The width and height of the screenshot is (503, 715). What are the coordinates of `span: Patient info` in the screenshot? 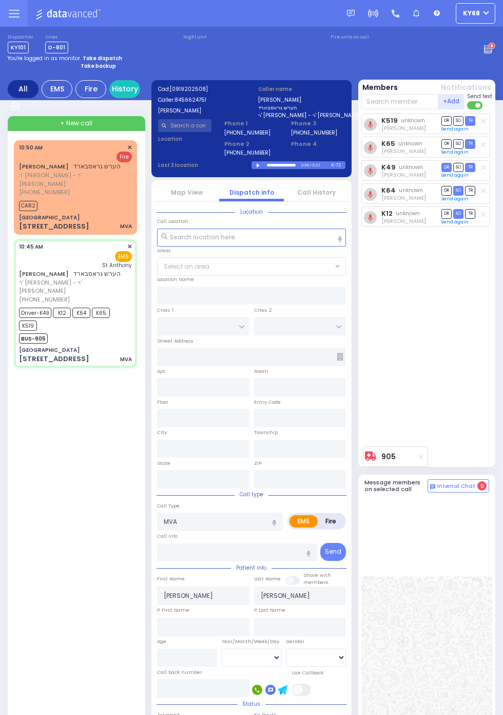 It's located at (251, 568).